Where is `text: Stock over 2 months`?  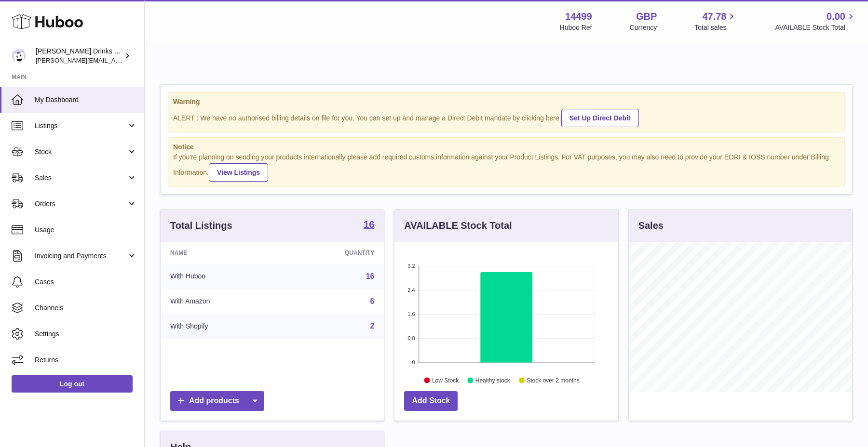
text: Stock over 2 months is located at coordinates (553, 380).